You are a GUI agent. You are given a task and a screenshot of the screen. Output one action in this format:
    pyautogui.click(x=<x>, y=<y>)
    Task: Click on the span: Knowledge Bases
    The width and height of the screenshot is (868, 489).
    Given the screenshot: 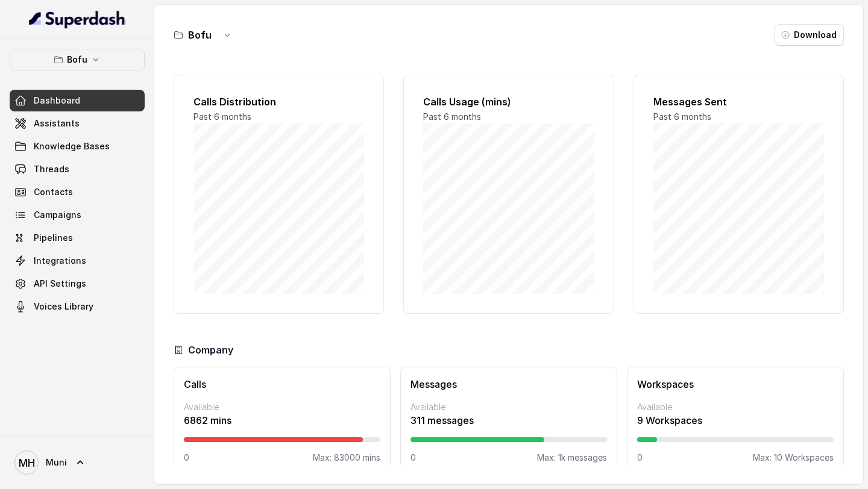 What is the action you would take?
    pyautogui.click(x=72, y=146)
    